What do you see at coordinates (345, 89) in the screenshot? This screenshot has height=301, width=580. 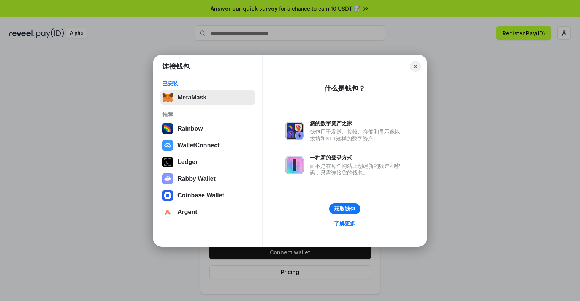 I see `div: 什么是钱包？` at bounding box center [345, 89].